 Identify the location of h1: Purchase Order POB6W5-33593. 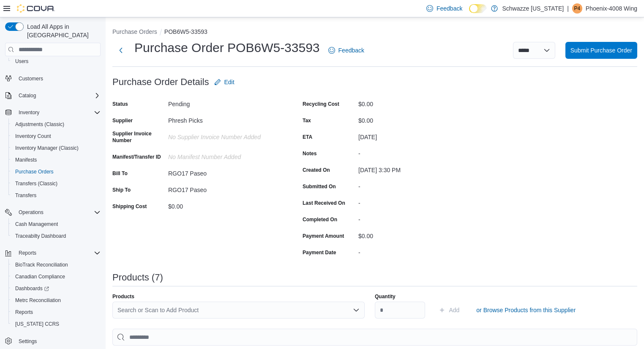
(227, 48).